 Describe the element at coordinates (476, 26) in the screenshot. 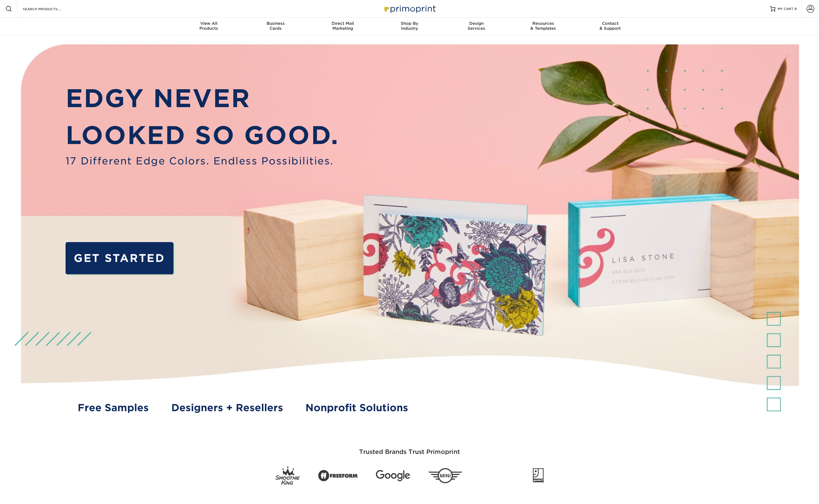

I see `div: Services` at that location.